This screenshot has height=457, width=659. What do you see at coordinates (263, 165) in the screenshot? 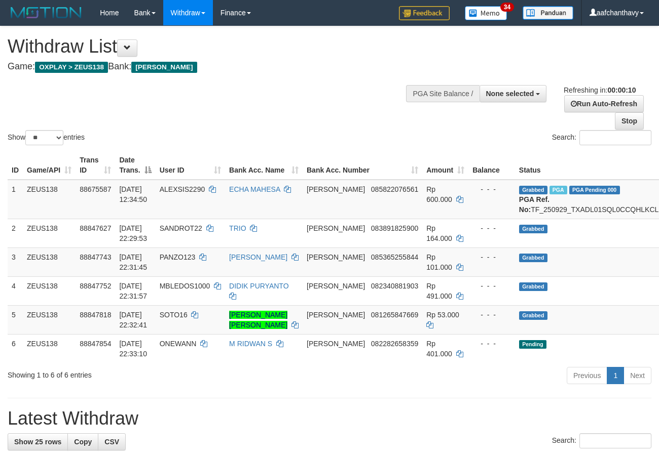
I see `th: Bank Acc. Name: activate to sort column ascending` at bounding box center [263, 165].